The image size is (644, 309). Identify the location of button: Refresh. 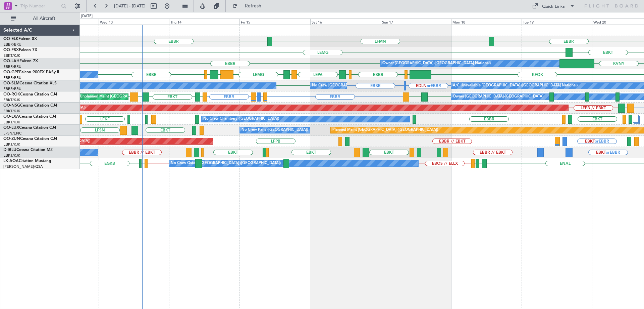
(249, 6).